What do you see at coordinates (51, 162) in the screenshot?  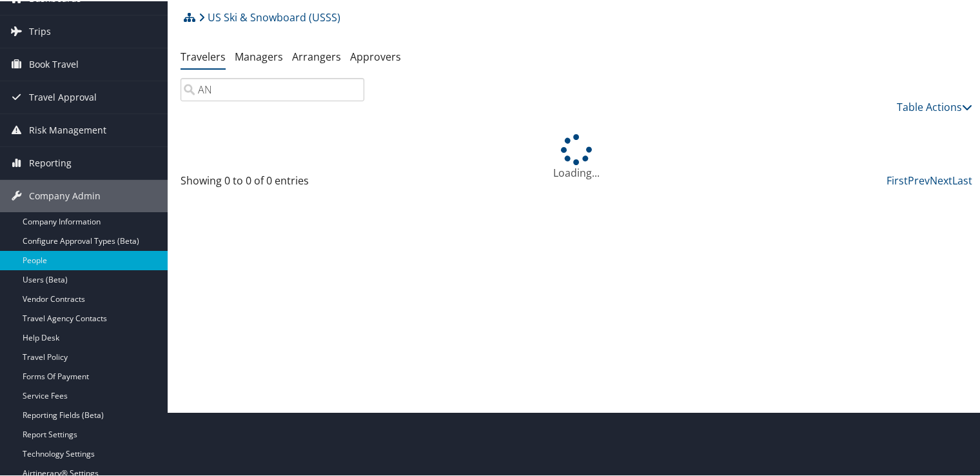 I see `span: Reporting` at bounding box center [51, 162].